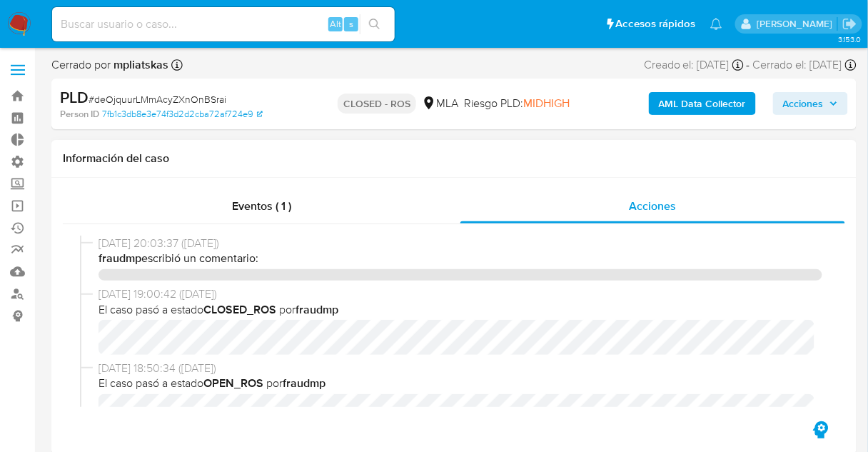  I want to click on b: CLOSED_ROS, so click(240, 308).